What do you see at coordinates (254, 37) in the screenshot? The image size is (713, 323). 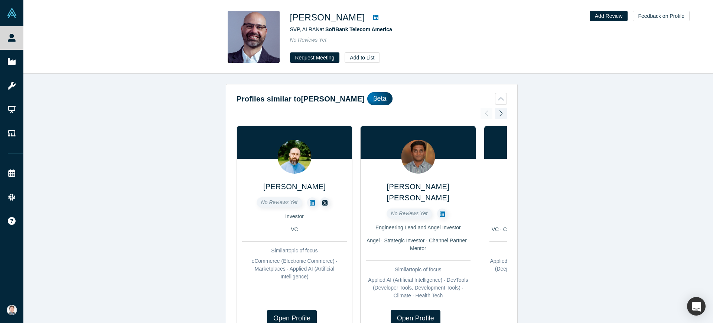 I see `img: Mauro Goncalves Filho's Profile Image` at bounding box center [254, 37].